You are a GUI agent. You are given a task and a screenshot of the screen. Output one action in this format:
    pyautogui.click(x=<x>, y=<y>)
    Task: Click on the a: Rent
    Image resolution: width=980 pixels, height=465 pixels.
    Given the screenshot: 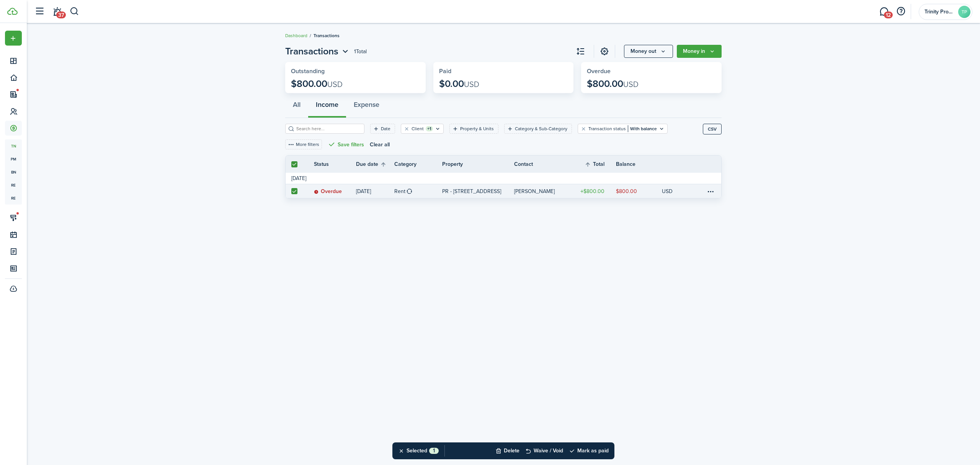 What is the action you would take?
    pyautogui.click(x=418, y=191)
    